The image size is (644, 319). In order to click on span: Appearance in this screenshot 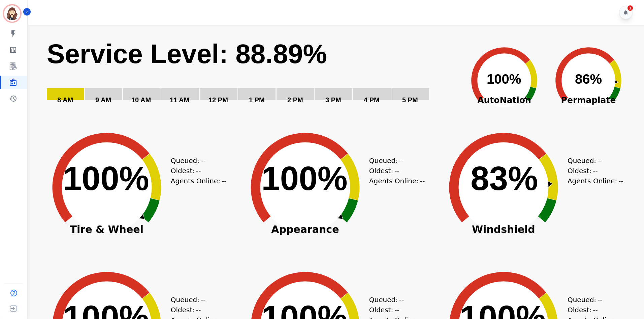, I will do `click(305, 229)`.